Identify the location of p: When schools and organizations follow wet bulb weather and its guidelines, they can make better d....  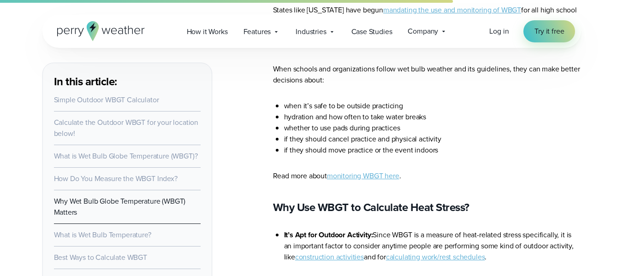
(427, 75).